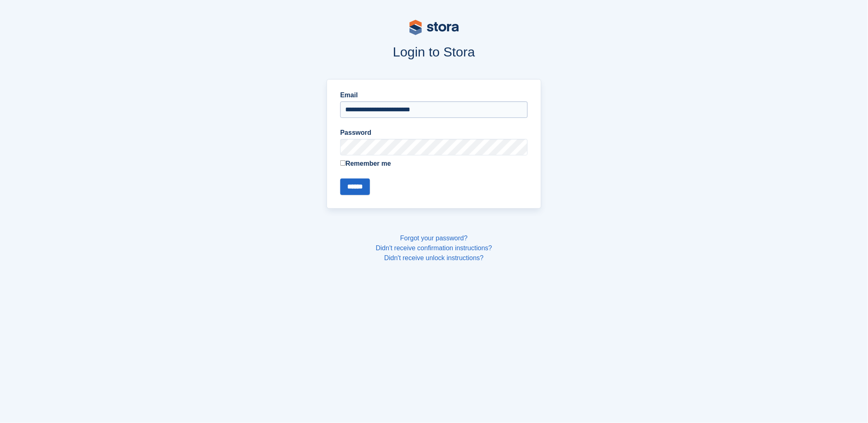 The width and height of the screenshot is (868, 423). I want to click on a: Didn't receive unlock instructions?, so click(434, 258).